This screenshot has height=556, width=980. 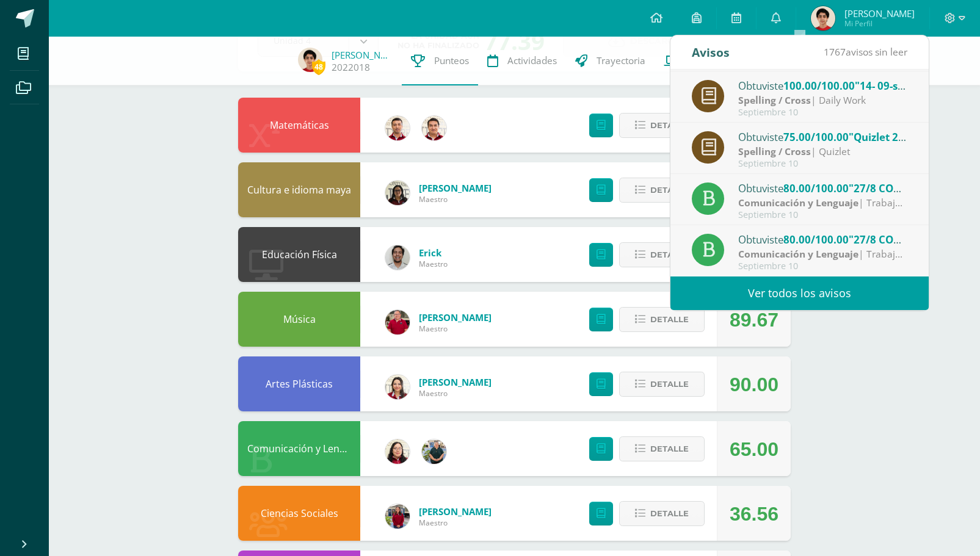 I want to click on a: 2022018, so click(x=351, y=67).